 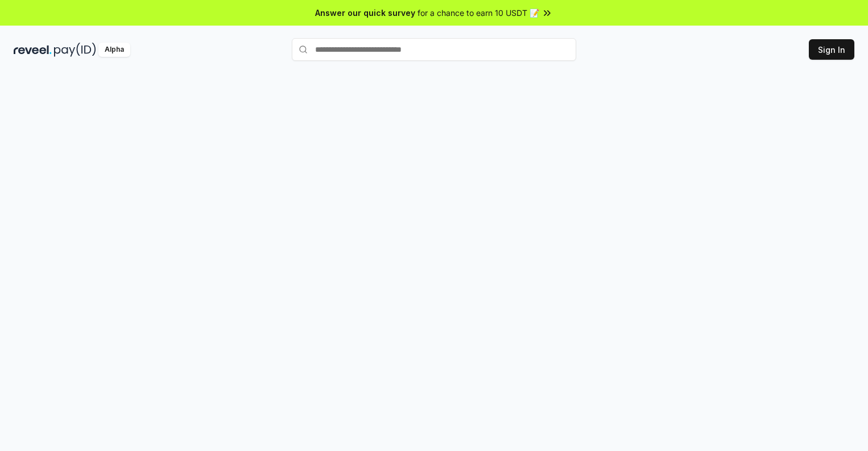 I want to click on button: Sign In, so click(x=832, y=50).